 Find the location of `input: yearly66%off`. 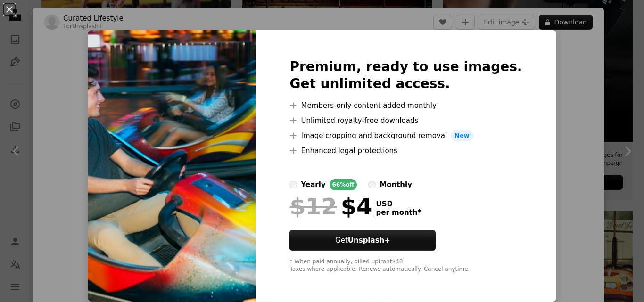

input: yearly66%off is located at coordinates (293, 185).